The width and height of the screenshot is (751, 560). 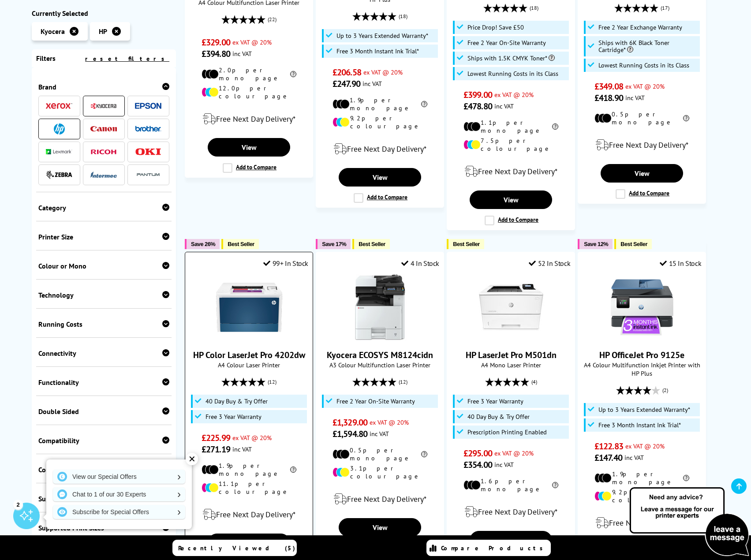 I want to click on span: £122.83, so click(x=608, y=446).